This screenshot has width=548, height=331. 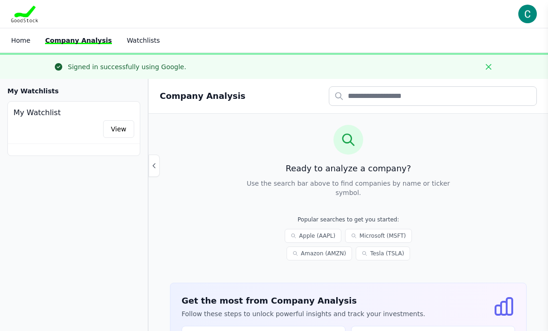 I want to click on a: Watchlists, so click(x=143, y=40).